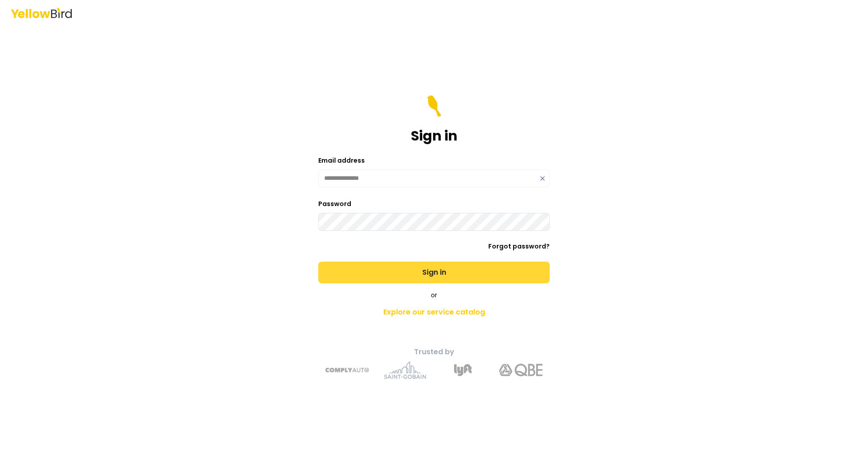 This screenshot has width=868, height=474. I want to click on span: or, so click(434, 295).